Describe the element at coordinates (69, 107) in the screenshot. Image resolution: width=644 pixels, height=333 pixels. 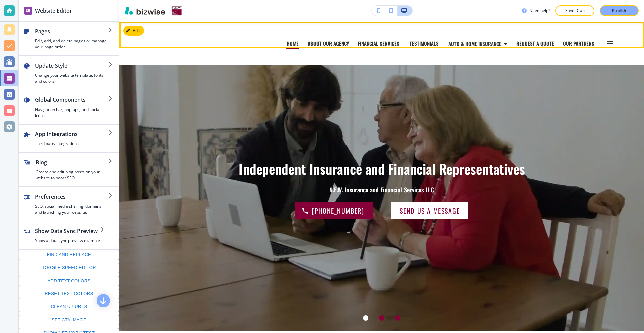
I see `button: Global ComponentsNavigation bar, pop-ups, and social icons` at that location.